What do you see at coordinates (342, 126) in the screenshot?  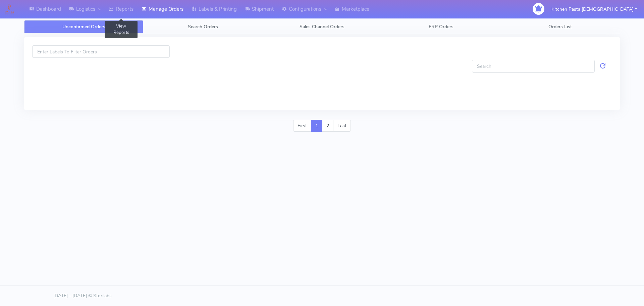 I see `a: Last` at bounding box center [342, 126].